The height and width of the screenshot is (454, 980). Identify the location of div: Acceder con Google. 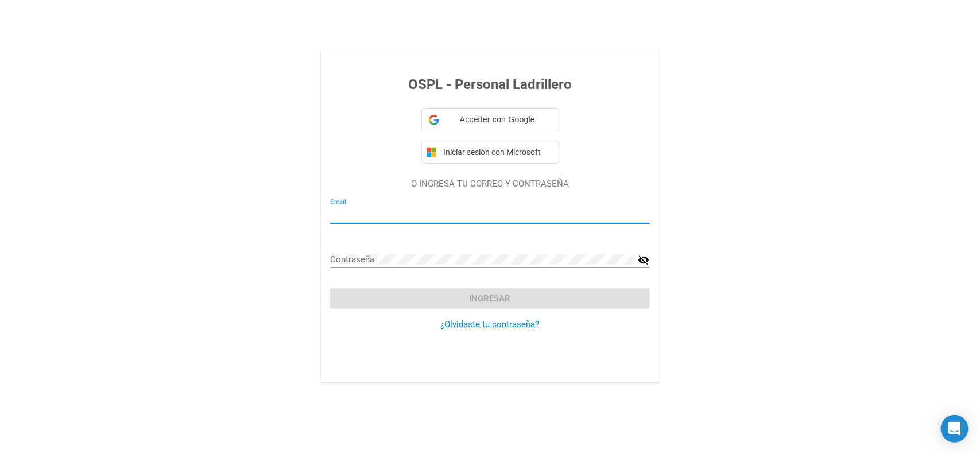
(490, 120).